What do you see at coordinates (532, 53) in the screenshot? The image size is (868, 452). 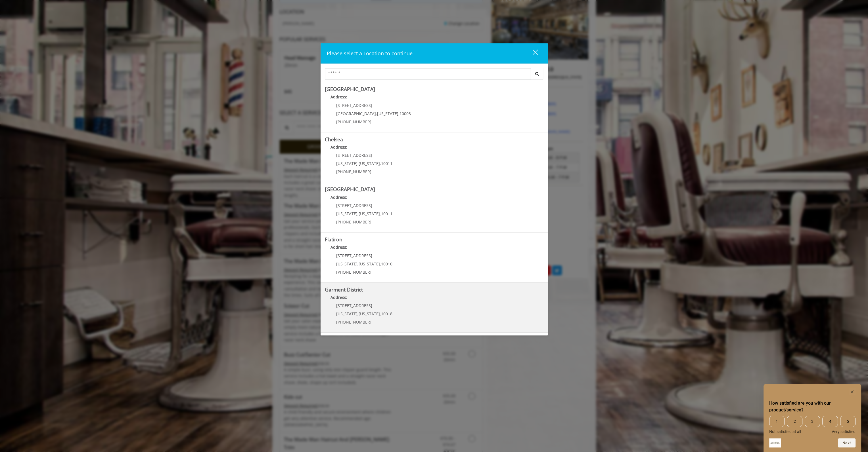 I see `div: close dialog` at bounding box center [532, 53].